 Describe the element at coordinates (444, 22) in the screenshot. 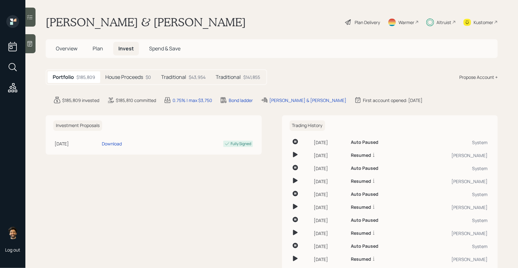

I see `div: Altruist` at that location.